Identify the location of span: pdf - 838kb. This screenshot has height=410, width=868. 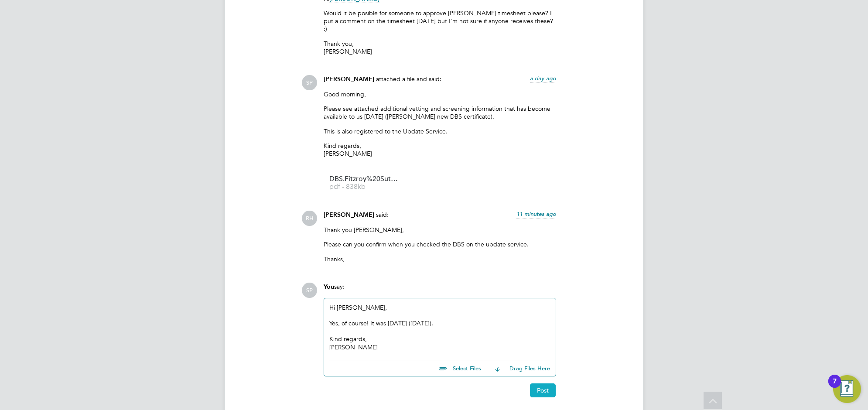
(364, 187).